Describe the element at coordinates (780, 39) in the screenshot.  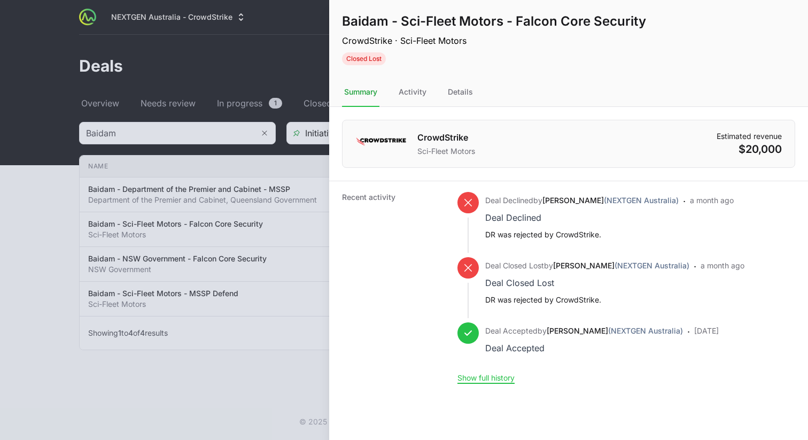
I see `div: Deal actions` at that location.